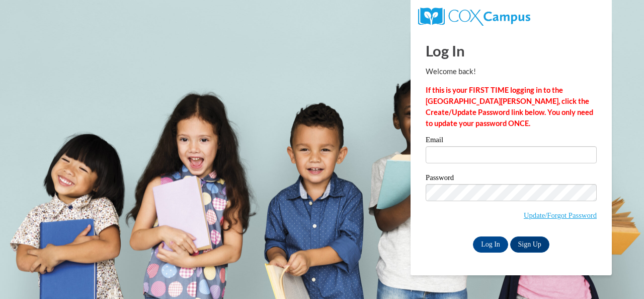 This screenshot has height=299, width=644. Describe the element at coordinates (510, 179) in the screenshot. I see `label: Password` at that location.